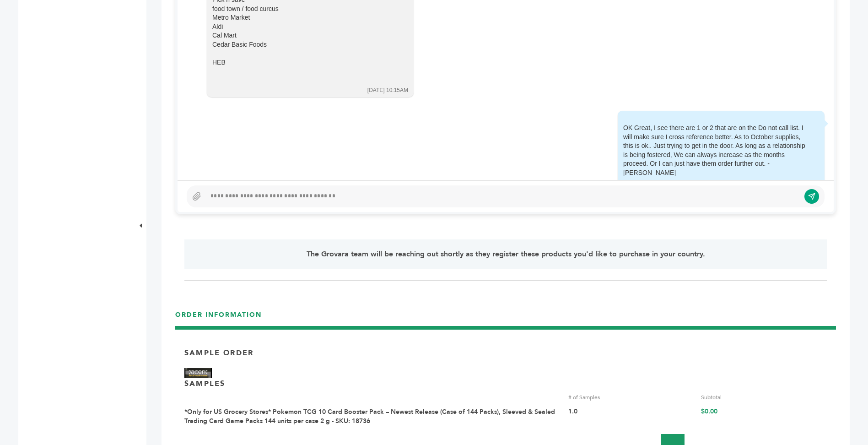  What do you see at coordinates (631, 398) in the screenshot?
I see `div: # of Samples` at bounding box center [631, 398].